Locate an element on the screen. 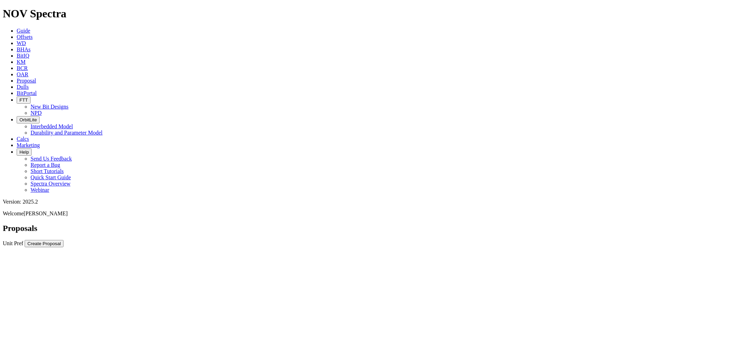 The height and width of the screenshot is (344, 740). span: Offsets is located at coordinates (25, 37).